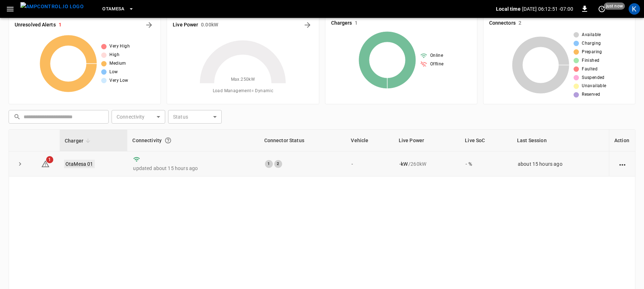 Image resolution: width=644 pixels, height=289 pixels. Describe the element at coordinates (427, 141) in the screenshot. I see `th: Live Power` at that location.